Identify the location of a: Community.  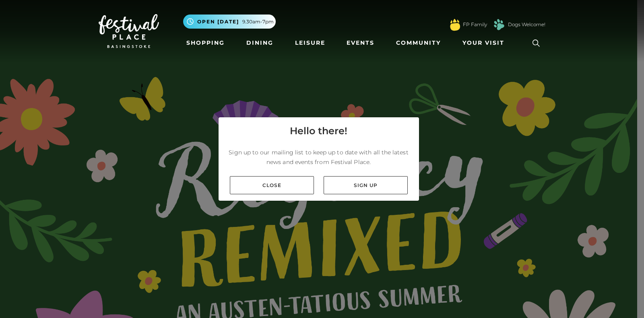
(418, 43).